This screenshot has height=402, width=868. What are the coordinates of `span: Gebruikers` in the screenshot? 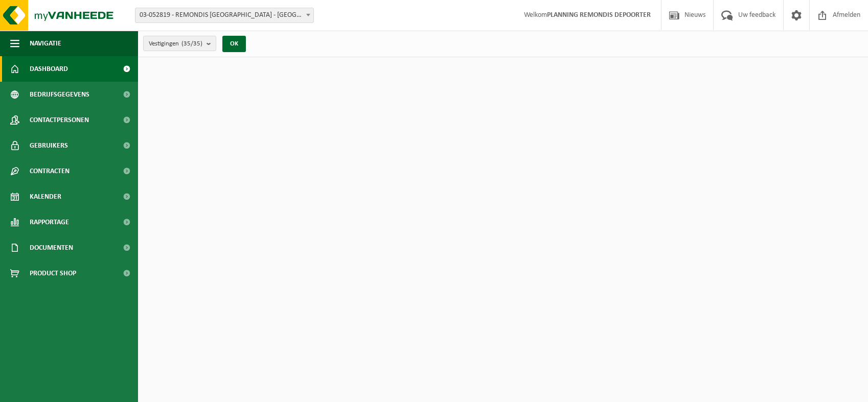 It's located at (48, 146).